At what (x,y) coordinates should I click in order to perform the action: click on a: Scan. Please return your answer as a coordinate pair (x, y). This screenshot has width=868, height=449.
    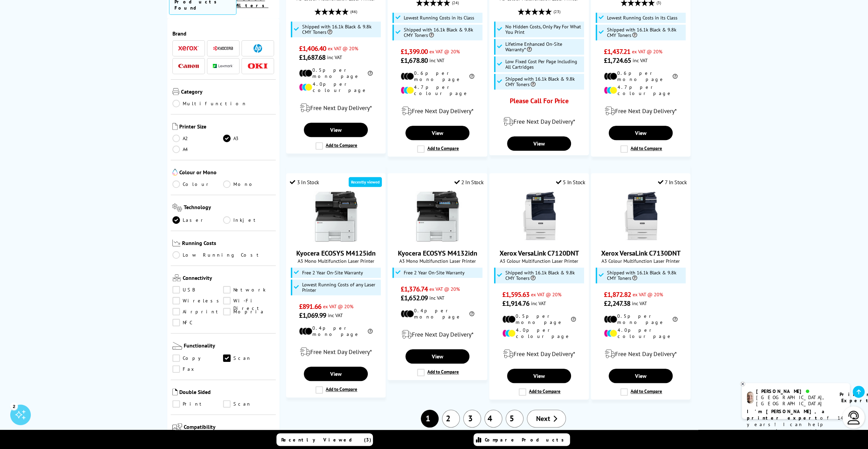
    Looking at the image, I should click on (248, 404).